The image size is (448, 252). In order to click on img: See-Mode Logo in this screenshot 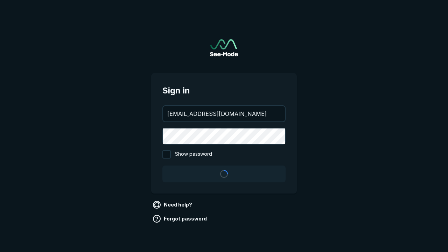, I will do `click(224, 48)`.